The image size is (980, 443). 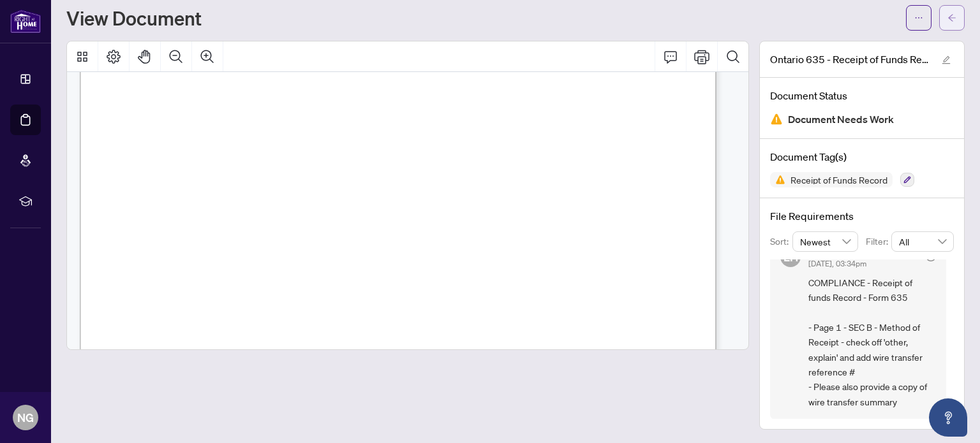 What do you see at coordinates (777, 119) in the screenshot?
I see `img: Document Status` at bounding box center [777, 119].